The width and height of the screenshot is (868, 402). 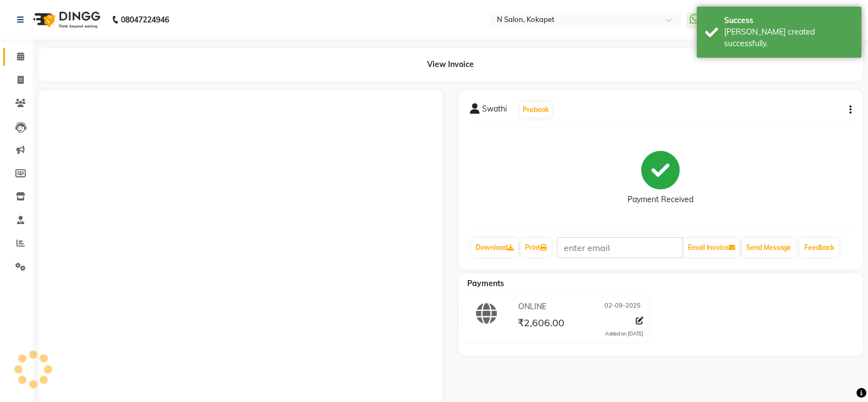 What do you see at coordinates (769, 248) in the screenshot?
I see `button: Send Message` at bounding box center [769, 248].